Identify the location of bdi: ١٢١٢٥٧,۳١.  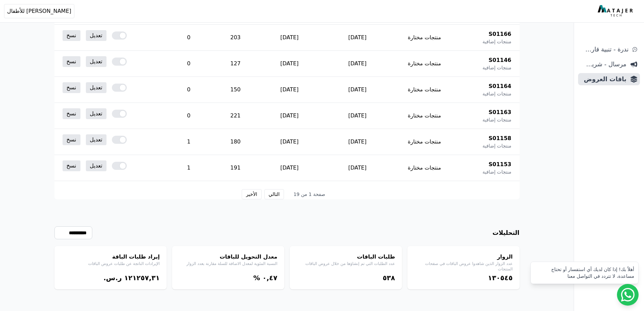
(142, 278).